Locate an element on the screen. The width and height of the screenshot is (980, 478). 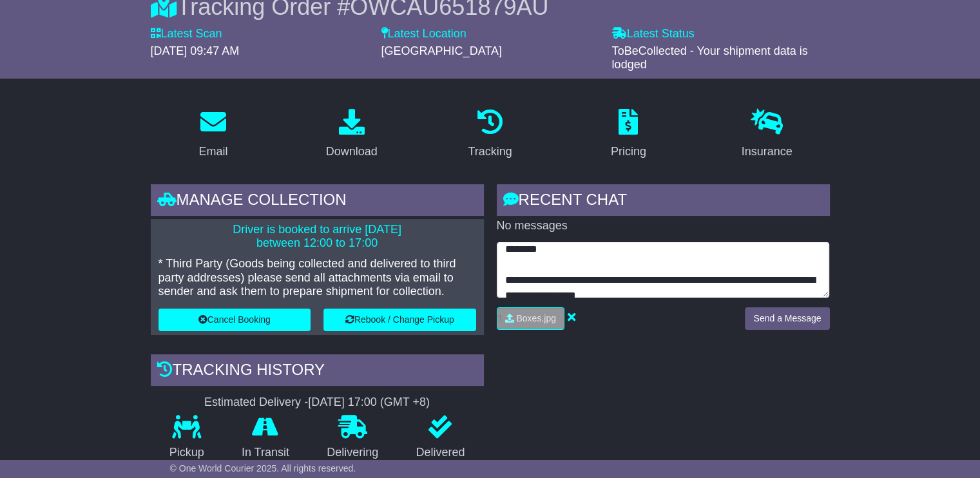
a: Tracking is located at coordinates (490, 134).